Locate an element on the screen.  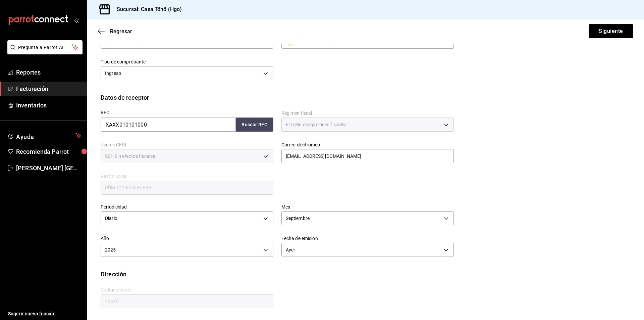
span: Ayuda is located at coordinates (44, 136).